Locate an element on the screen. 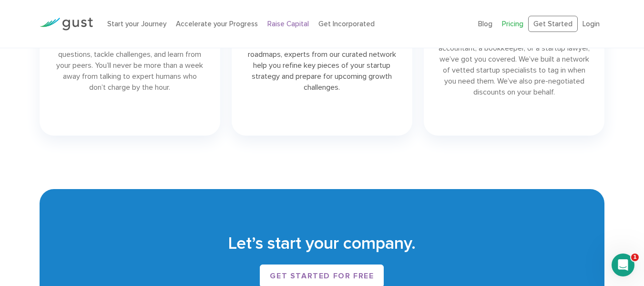 This screenshot has height=286, width=644. a: Start your Journey is located at coordinates (137, 24).